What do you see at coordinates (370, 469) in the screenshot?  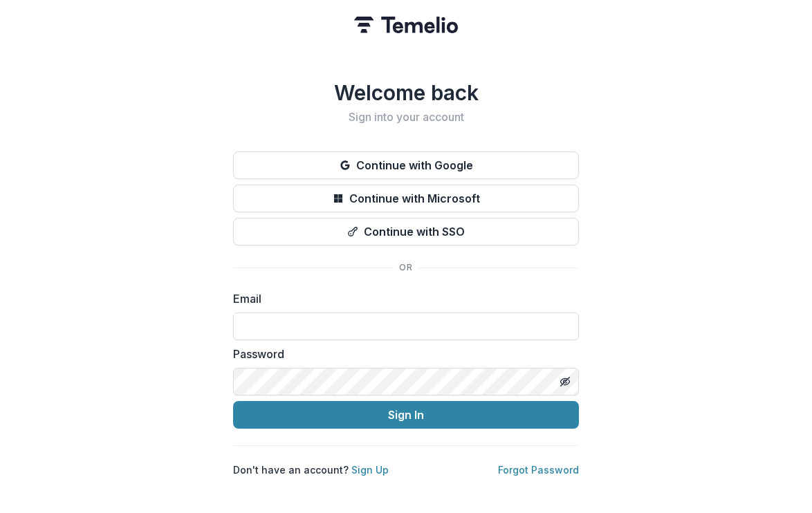 I see `a: Sign Up` at bounding box center [370, 469].